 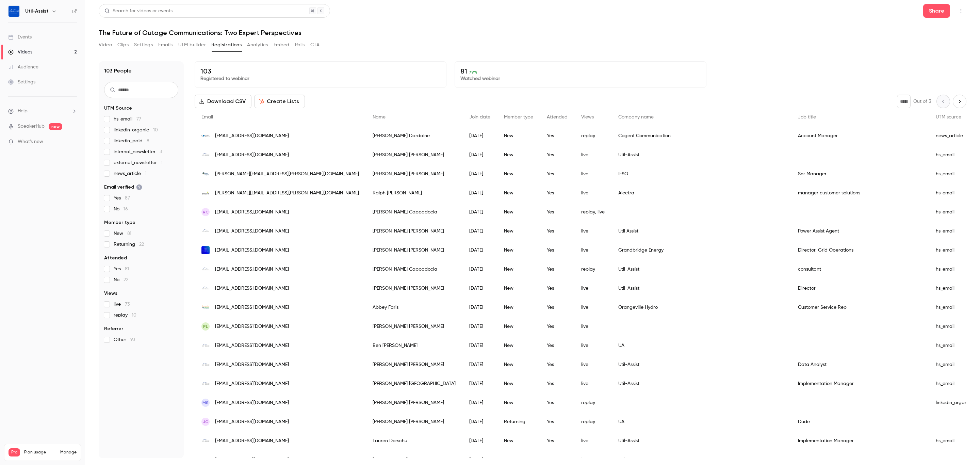 What do you see at coordinates (859, 307) in the screenshot?
I see `div: Customer Service Rep` at bounding box center [859, 307].